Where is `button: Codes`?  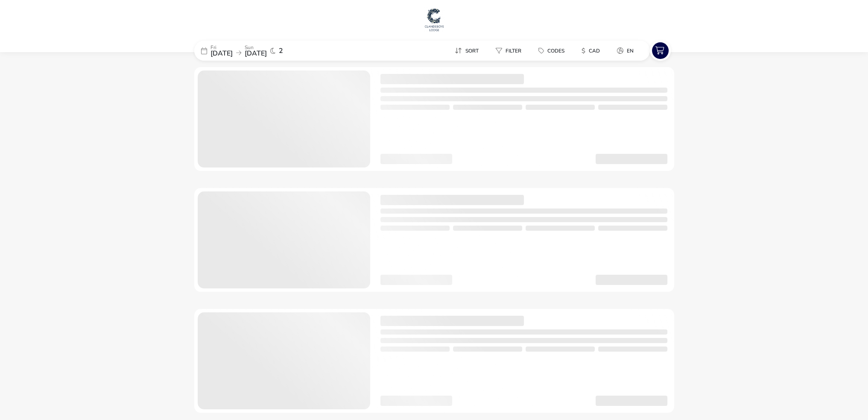
button: Codes is located at coordinates (552, 50).